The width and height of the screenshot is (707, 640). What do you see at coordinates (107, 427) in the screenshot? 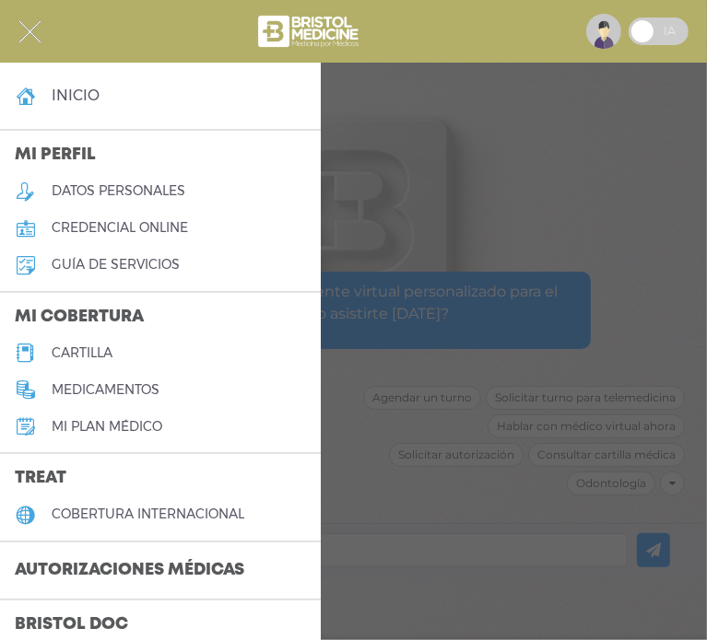
I see `h5: Mi plan médico` at bounding box center [107, 427].